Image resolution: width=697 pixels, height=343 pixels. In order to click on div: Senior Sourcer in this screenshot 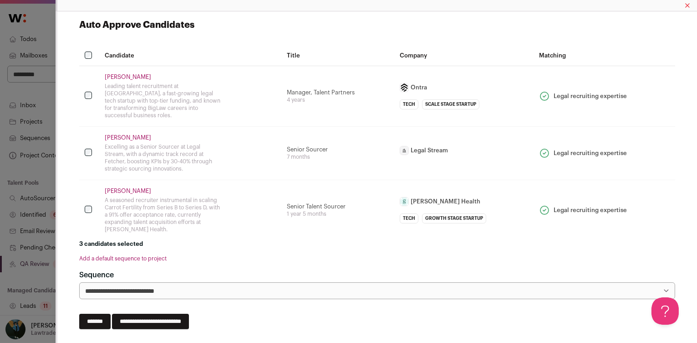, I will do `click(338, 149)`.